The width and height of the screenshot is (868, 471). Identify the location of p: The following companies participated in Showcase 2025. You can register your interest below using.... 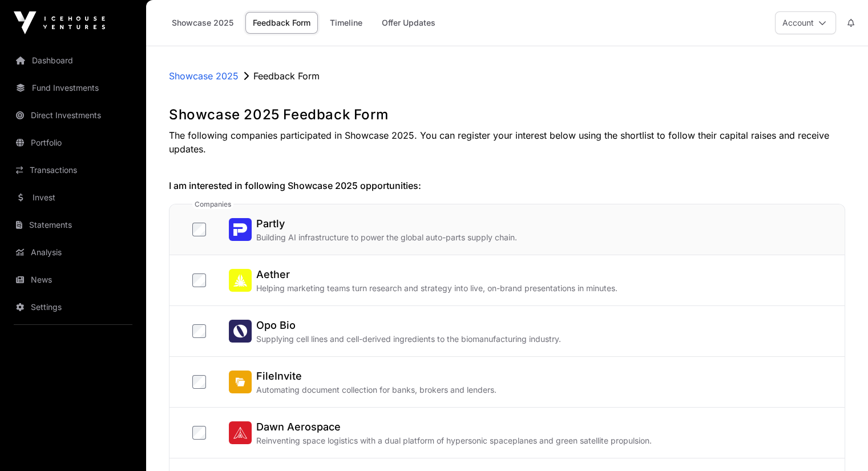
(506, 142).